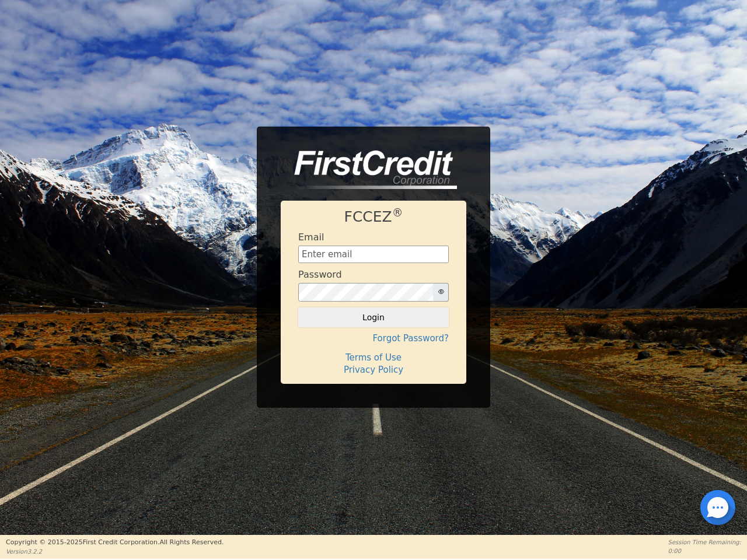  Describe the element at coordinates (374, 318) in the screenshot. I see `button: Login` at that location.